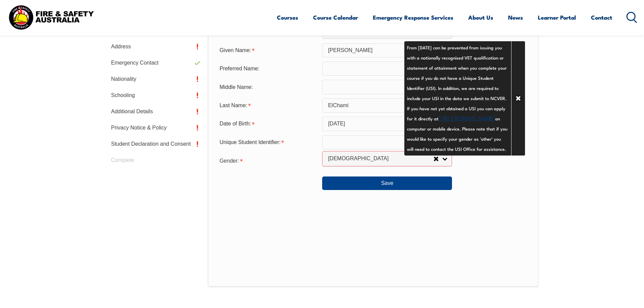 This screenshot has width=644, height=308. I want to click on a: Emergency Contact, so click(155, 63).